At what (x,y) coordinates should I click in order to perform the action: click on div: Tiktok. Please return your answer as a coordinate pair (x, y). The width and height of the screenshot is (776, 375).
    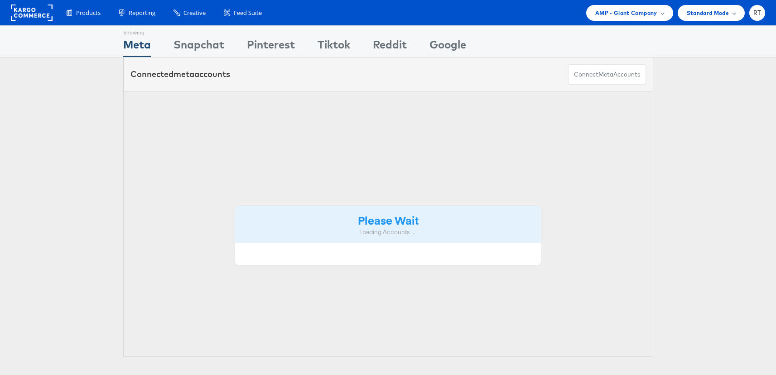
    Looking at the image, I should click on (334, 47).